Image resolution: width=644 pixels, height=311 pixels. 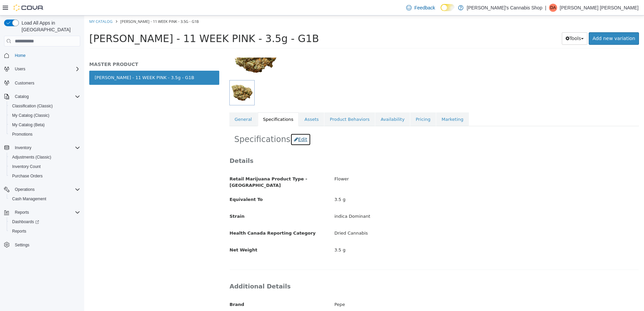 What do you see at coordinates (368, 104) in the screenshot?
I see `a: Marketing` at bounding box center [368, 104].